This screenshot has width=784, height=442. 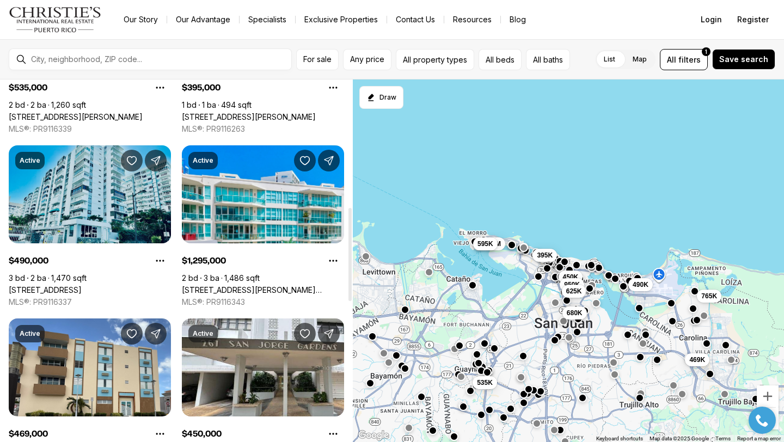 I want to click on span: 450K, so click(x=571, y=277).